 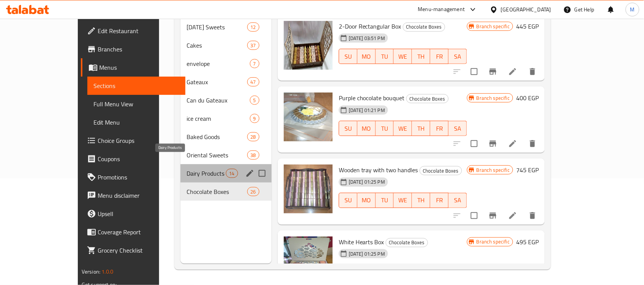 What do you see at coordinates (216, 27) in the screenshot?
I see `div: Mawlid Sweets` at bounding box center [216, 27].